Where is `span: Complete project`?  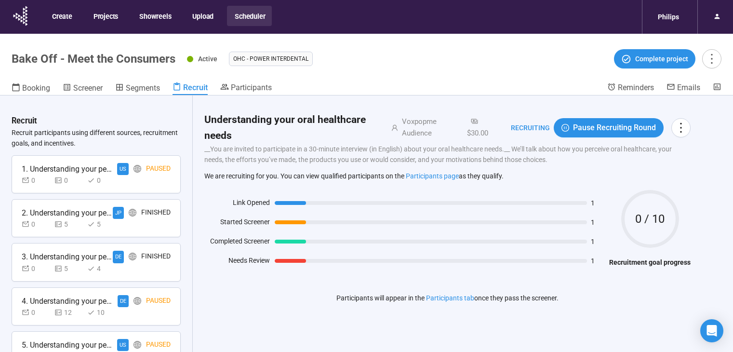
span: Complete project is located at coordinates (661, 59).